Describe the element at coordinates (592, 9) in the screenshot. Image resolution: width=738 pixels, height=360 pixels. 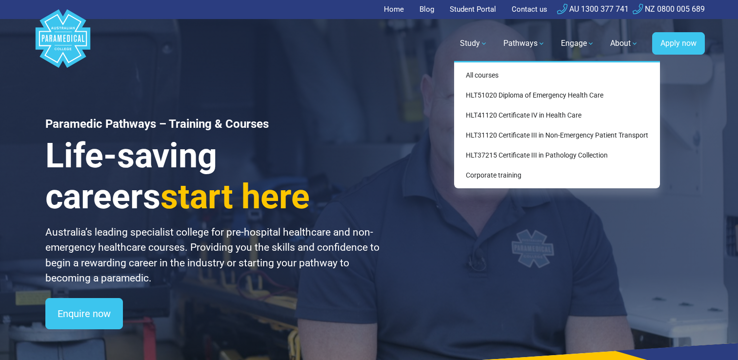
I see `a: AU 1300 377 741` at that location.